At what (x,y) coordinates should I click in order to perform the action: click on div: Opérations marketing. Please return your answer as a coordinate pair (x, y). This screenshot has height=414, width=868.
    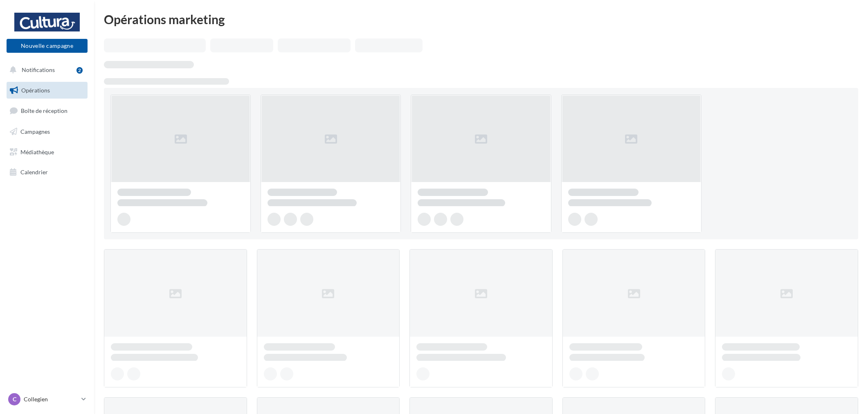
    Looking at the image, I should click on (481, 19).